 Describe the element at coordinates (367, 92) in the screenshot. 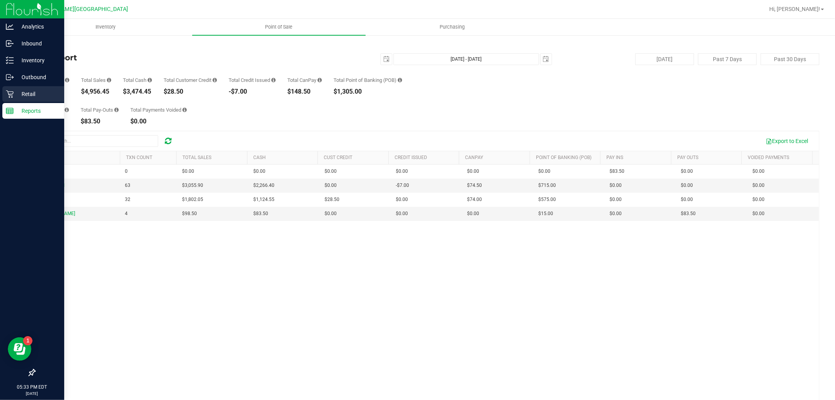

I see `div: $1,305.00` at that location.